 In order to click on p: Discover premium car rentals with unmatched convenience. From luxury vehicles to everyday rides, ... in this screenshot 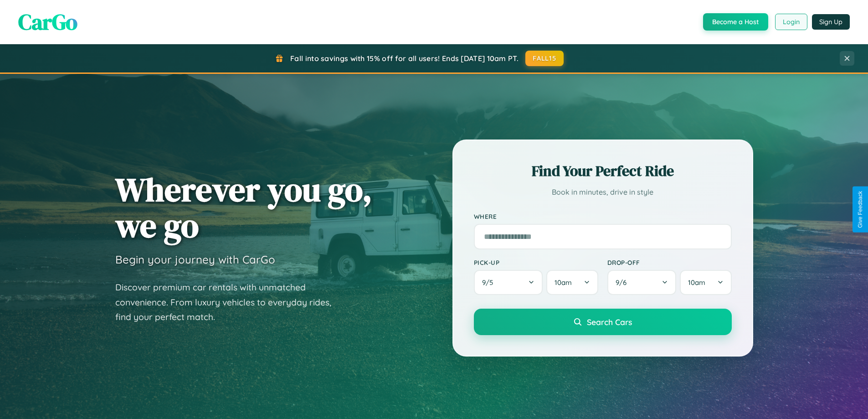, I will do `click(229, 302)`.